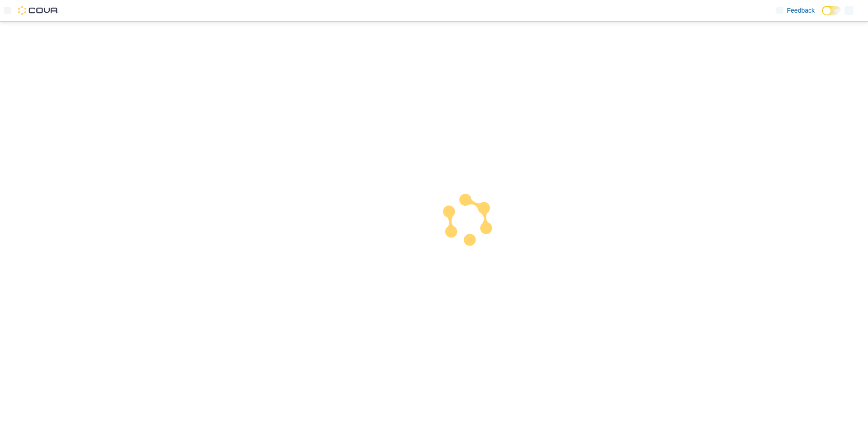 This screenshot has height=432, width=868. I want to click on input: Dark Mode, so click(831, 10).